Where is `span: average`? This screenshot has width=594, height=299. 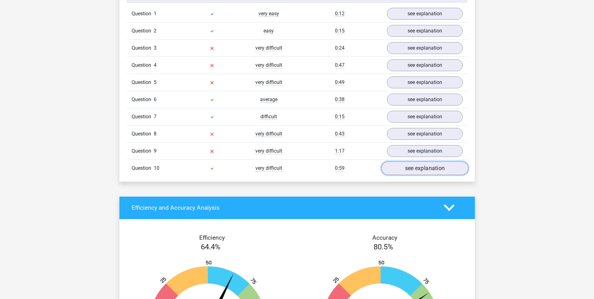 span: average is located at coordinates (269, 99).